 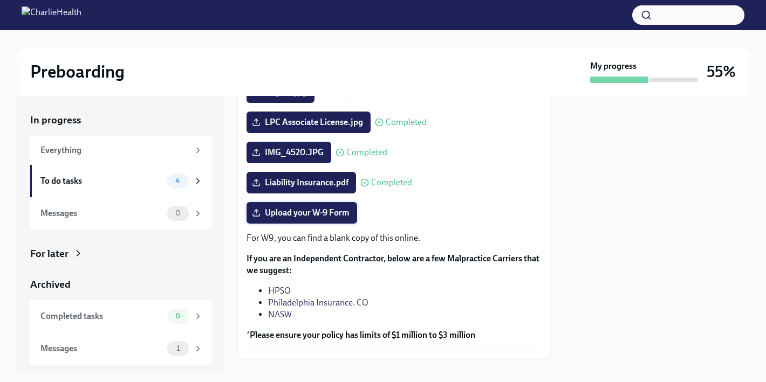 I want to click on a: Messages1, so click(x=121, y=349).